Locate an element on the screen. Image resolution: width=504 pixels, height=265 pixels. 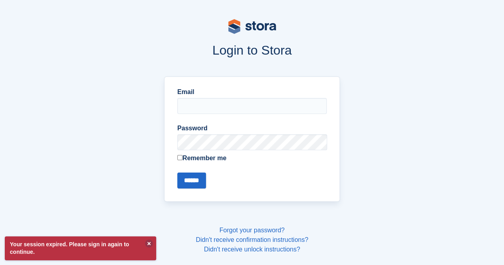
a: Forgot your password? is located at coordinates (252, 230).